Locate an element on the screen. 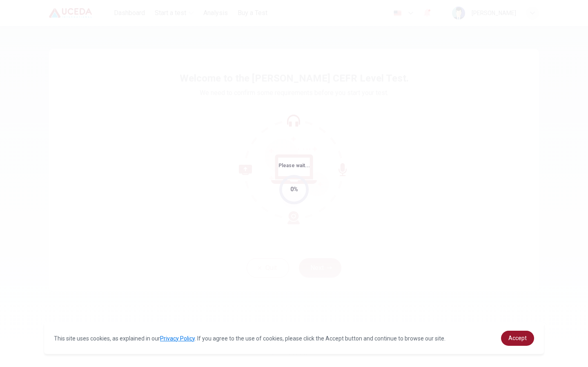 Image resolution: width=588 pixels, height=367 pixels. span: Please wait... is located at coordinates (294, 165).